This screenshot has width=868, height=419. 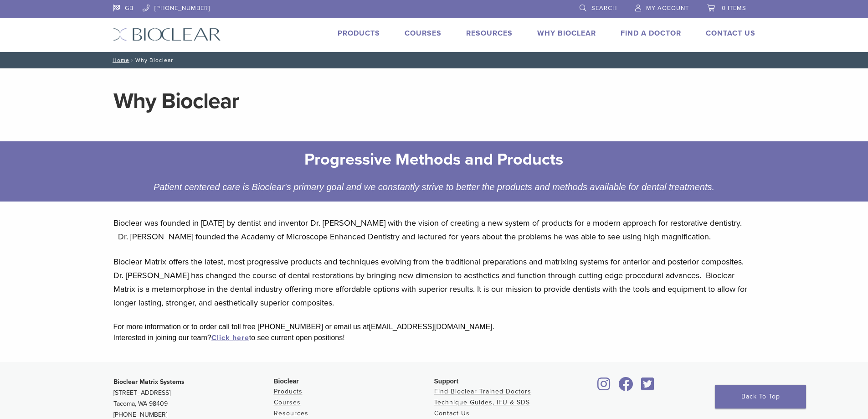 I want to click on p: Bioclear Matrix offers the latest, most progressive products and techniques evolving from the tra..., so click(x=435, y=282).